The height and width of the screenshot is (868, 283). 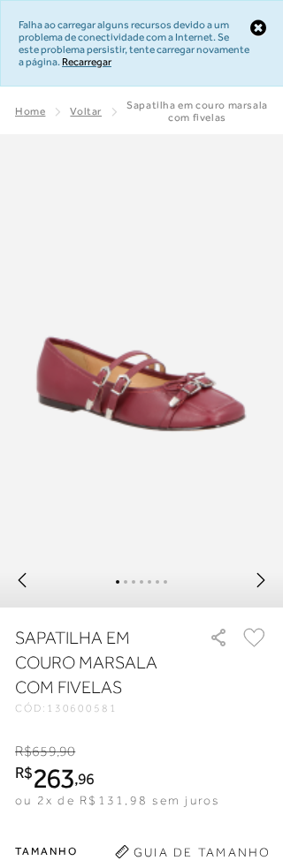 What do you see at coordinates (134, 851) in the screenshot?
I see `span: Tamanho` at bounding box center [134, 851].